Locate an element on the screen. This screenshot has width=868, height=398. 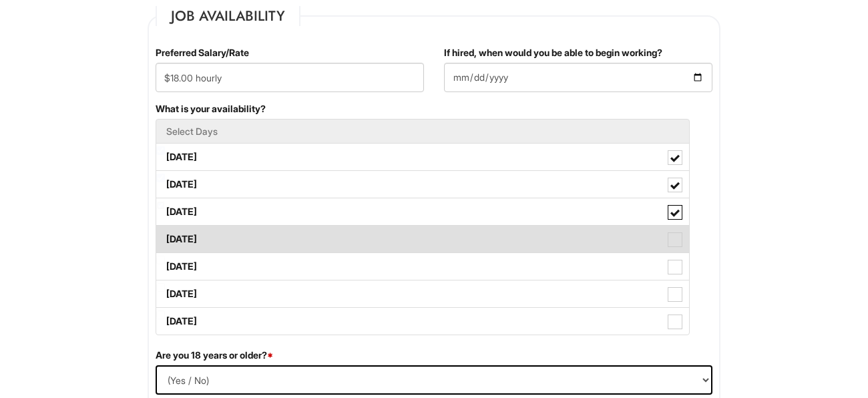
input: Preferred Salary/Rate is located at coordinates (290, 77).